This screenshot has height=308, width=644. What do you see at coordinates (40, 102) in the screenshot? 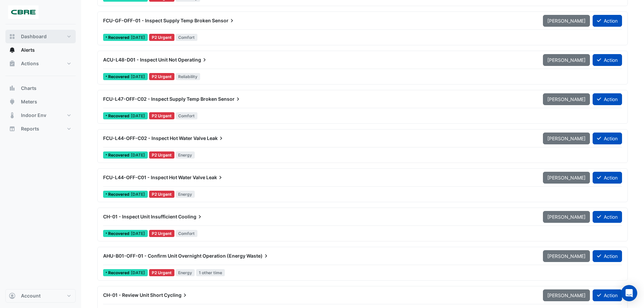
I see `button: Meters` at bounding box center [40, 102].